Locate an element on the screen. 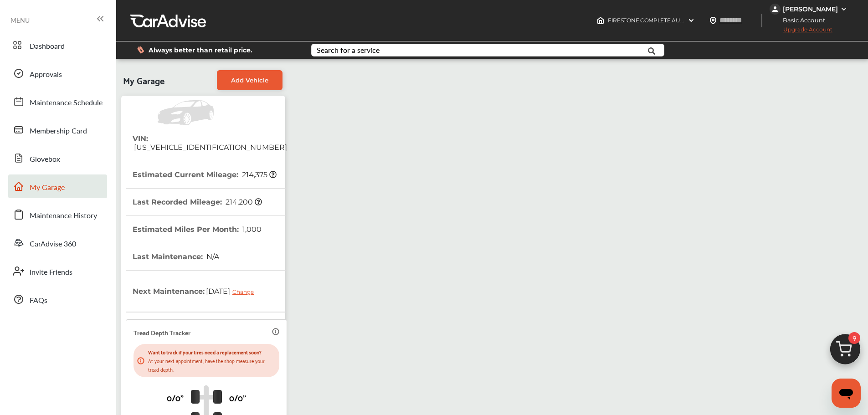  p: Tread Depth Tracker is located at coordinates (161, 332).